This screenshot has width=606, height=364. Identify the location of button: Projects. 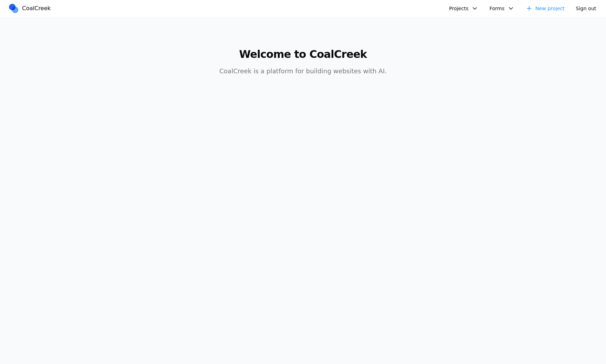
(464, 9).